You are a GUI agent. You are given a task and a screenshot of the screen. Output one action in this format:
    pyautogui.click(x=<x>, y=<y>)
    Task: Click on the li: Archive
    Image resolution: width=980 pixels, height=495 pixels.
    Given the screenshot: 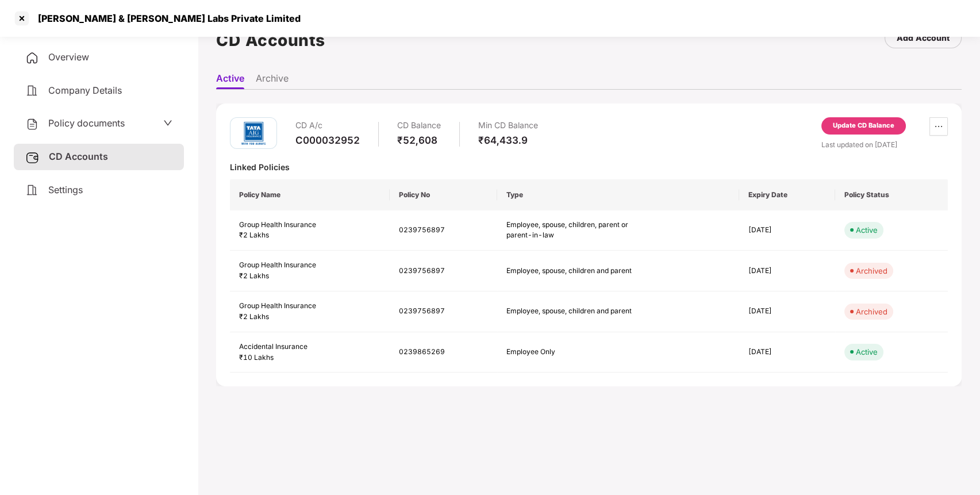 What is the action you would take?
    pyautogui.click(x=272, y=80)
    